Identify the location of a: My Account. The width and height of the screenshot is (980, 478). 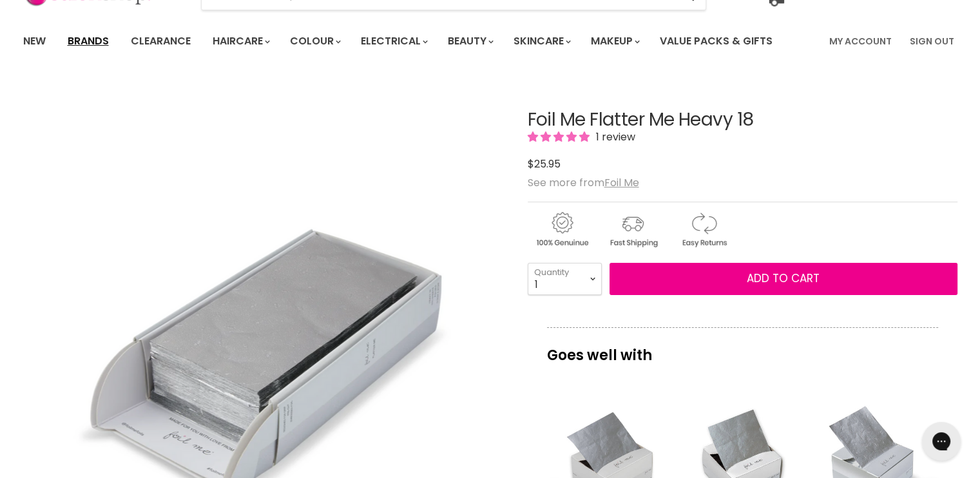
(860, 41).